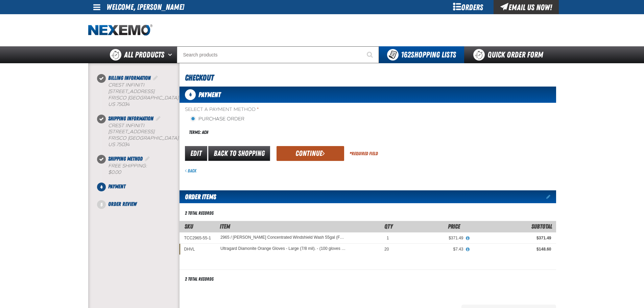 This screenshot has width=644, height=308. Describe the element at coordinates (217, 119) in the screenshot. I see `label: Purchase Order` at that location.